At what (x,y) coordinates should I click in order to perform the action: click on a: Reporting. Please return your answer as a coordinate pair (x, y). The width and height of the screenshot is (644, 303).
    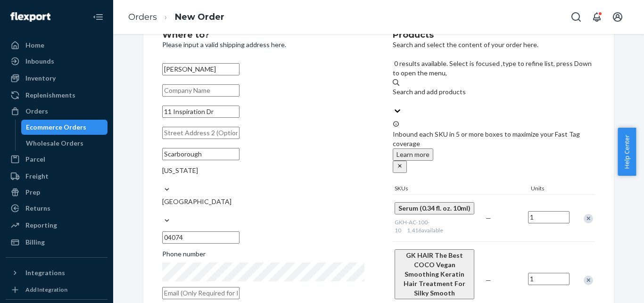
    Looking at the image, I should click on (57, 225).